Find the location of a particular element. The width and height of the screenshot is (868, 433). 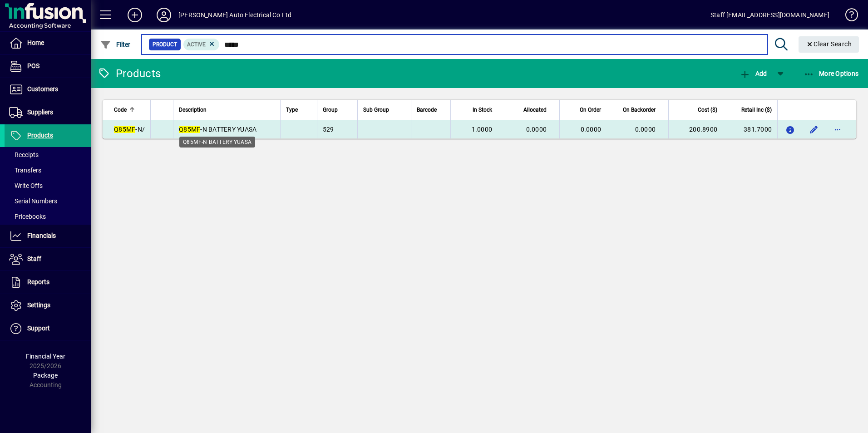

div: Allocated is located at coordinates (532, 110).